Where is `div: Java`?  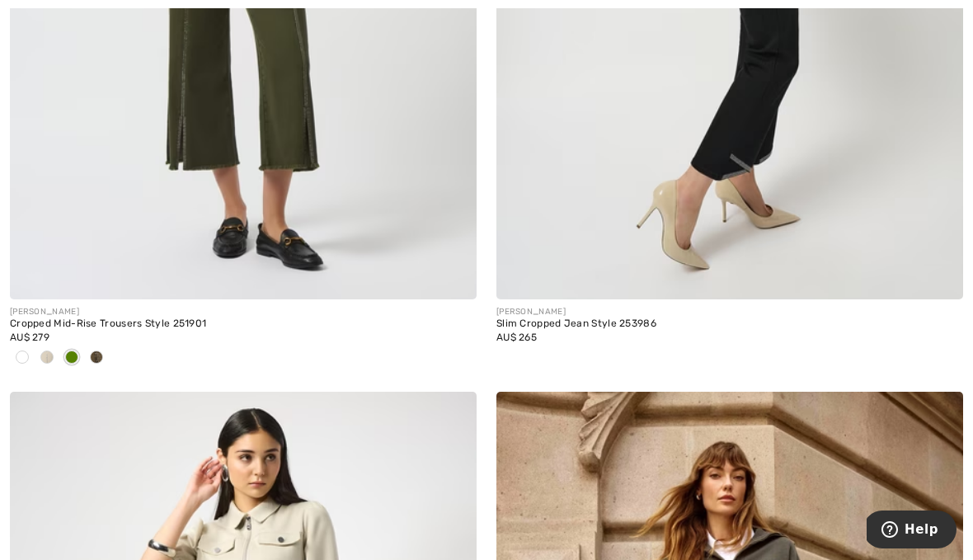 div: Java is located at coordinates (96, 357).